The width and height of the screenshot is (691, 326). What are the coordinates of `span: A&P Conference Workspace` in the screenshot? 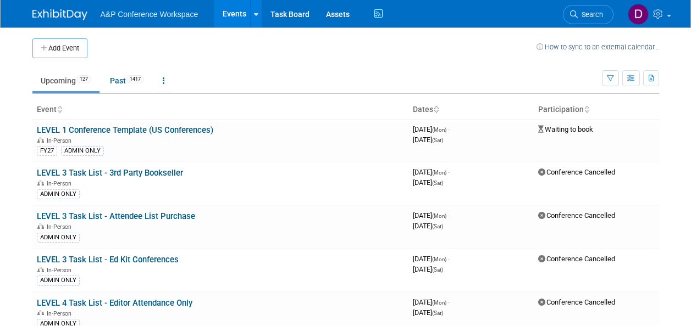 It's located at (149, 14).